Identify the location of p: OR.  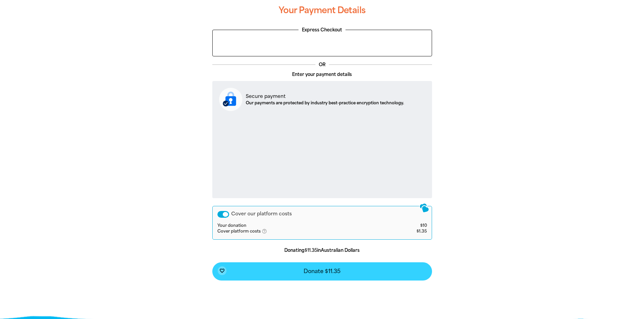
(322, 65).